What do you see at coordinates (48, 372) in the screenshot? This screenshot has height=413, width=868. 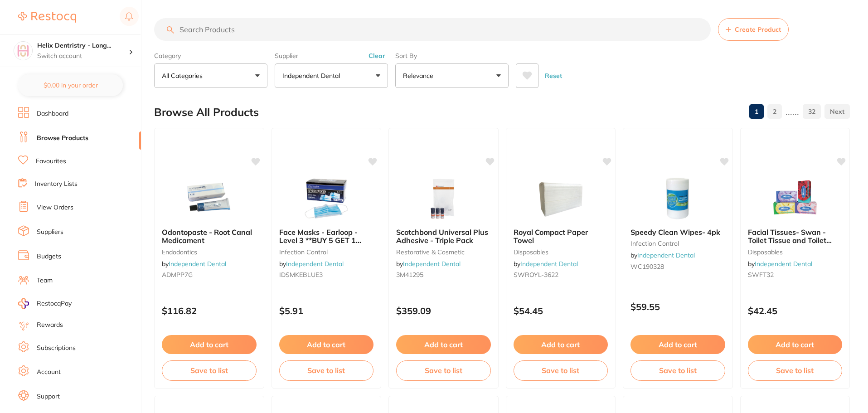 I see `a: Account` at bounding box center [48, 372].